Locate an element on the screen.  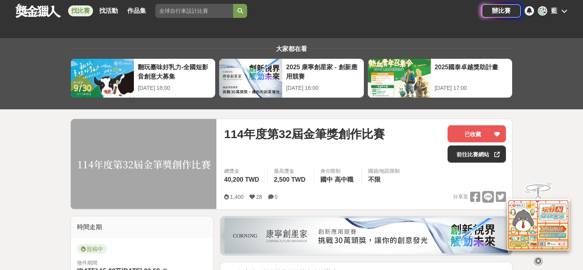
div: 辦比賽 is located at coordinates (501, 11).